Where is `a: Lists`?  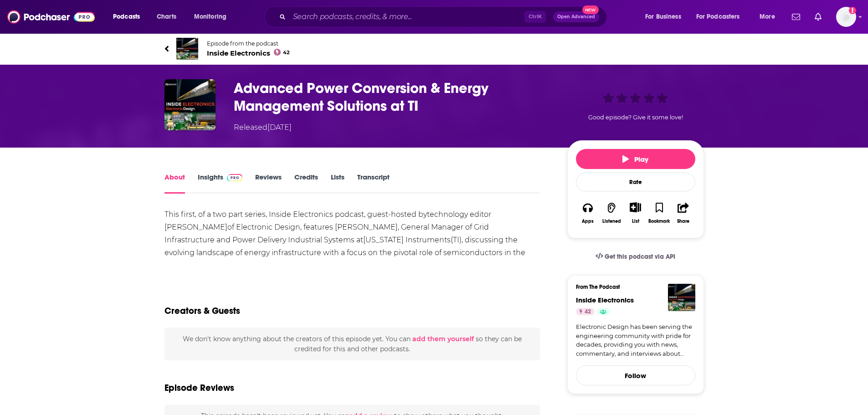
a: Lists is located at coordinates (338, 183).